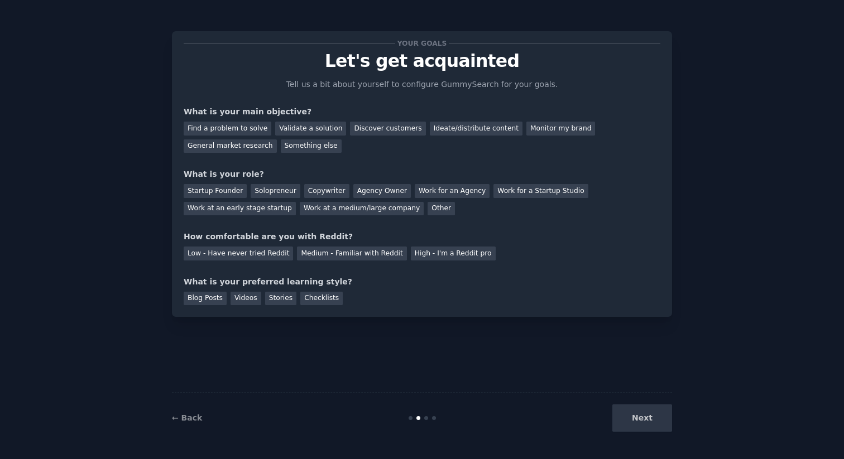 This screenshot has width=844, height=459. What do you see at coordinates (275, 191) in the screenshot?
I see `div: Solopreneur` at bounding box center [275, 191].